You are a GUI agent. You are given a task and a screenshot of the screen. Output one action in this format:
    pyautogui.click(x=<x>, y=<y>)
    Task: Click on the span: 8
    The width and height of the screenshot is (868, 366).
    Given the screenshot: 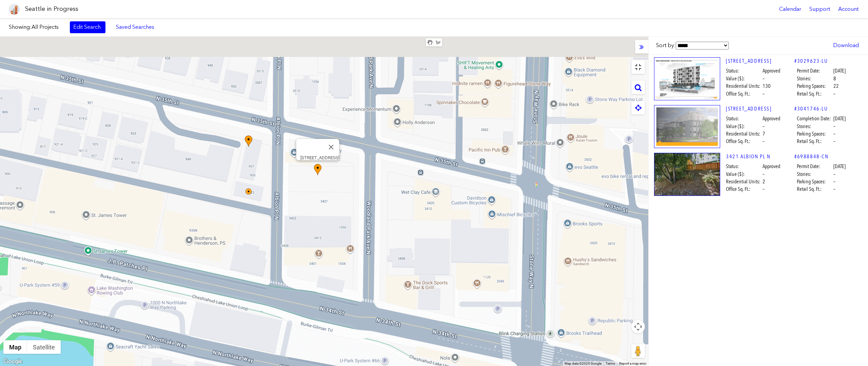 What is the action you would take?
    pyautogui.click(x=835, y=79)
    